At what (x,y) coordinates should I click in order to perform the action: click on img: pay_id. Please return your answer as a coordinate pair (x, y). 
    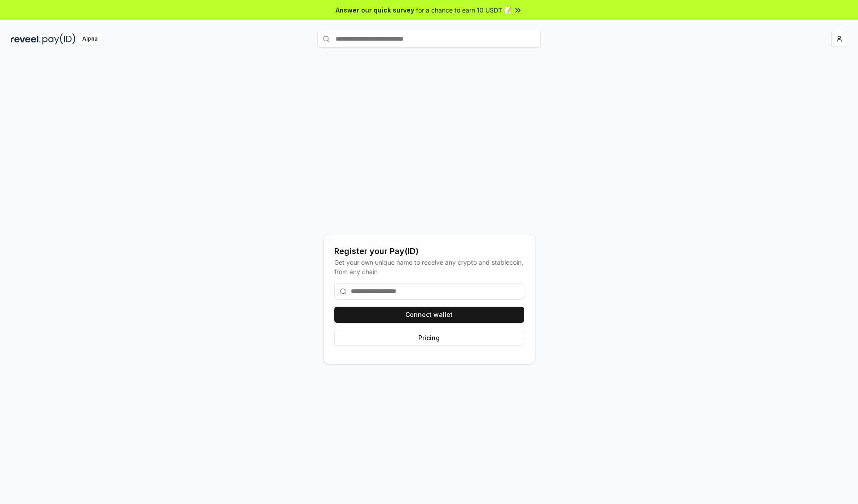
    Looking at the image, I should click on (59, 39).